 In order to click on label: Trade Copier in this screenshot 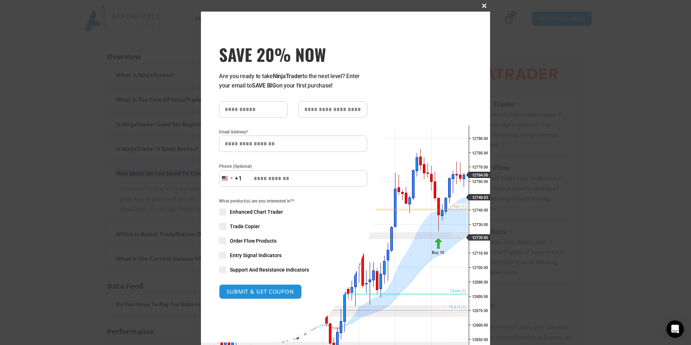, I will do `click(293, 226)`.